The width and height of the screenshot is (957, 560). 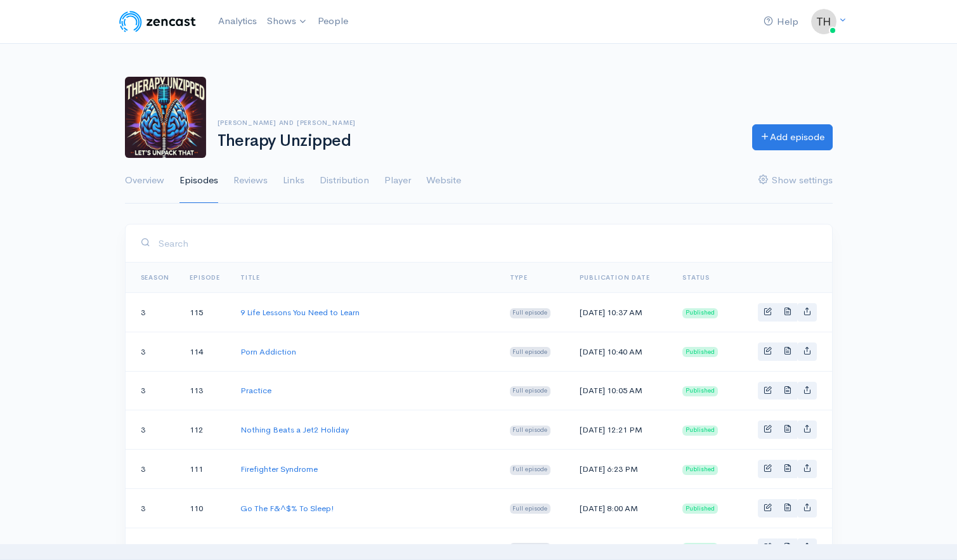 What do you see at coordinates (300, 312) in the screenshot?
I see `a: 9 Life Lessons You Need to Learn` at bounding box center [300, 312].